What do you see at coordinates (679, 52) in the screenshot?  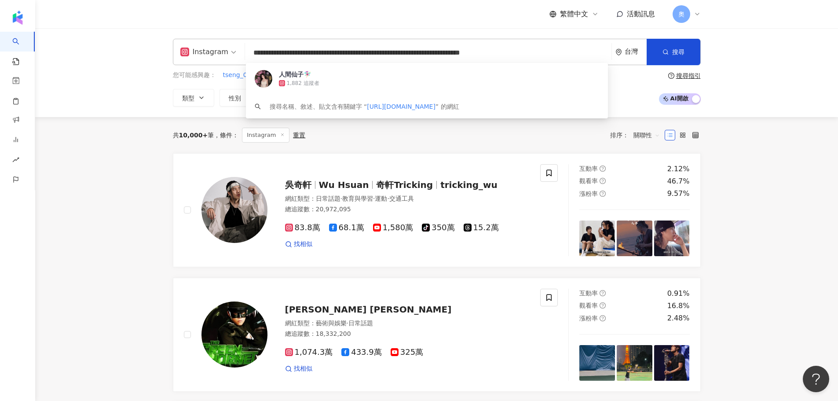 I see `span: 搜尋` at bounding box center [679, 52].